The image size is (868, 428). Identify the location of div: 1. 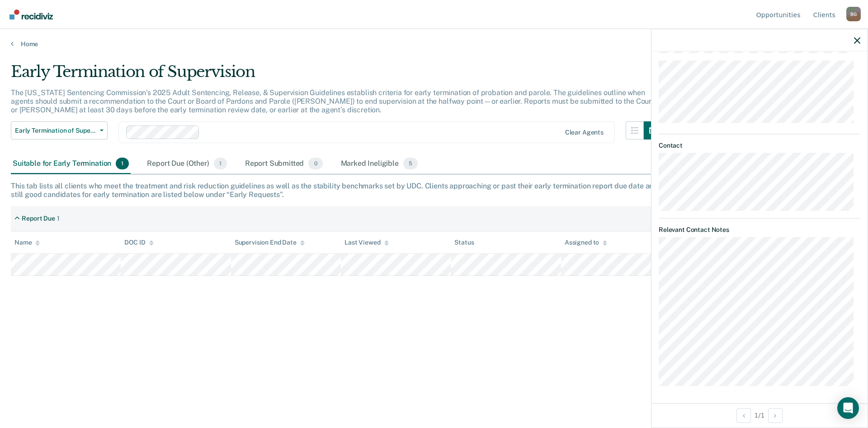
(58, 218).